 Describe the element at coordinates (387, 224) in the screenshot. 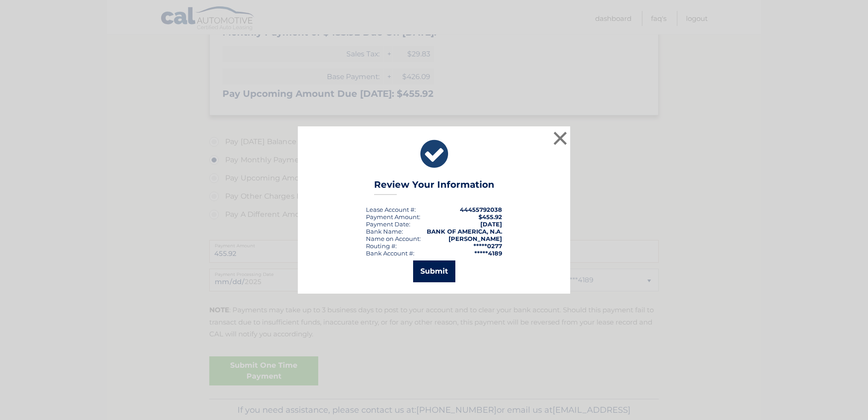

I see `span: Payment Date` at that location.